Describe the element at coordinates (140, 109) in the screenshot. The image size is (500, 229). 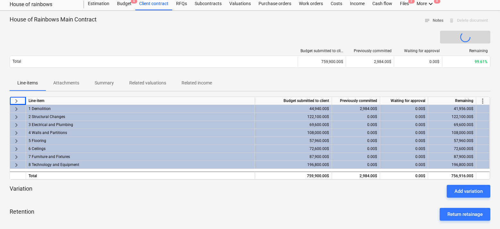
I see `div: 1 Demolition` at that location.